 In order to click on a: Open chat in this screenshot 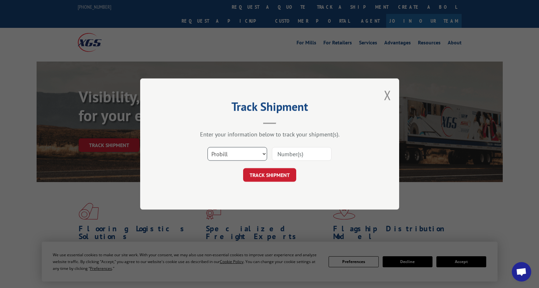, I will do `click(522, 272)`.